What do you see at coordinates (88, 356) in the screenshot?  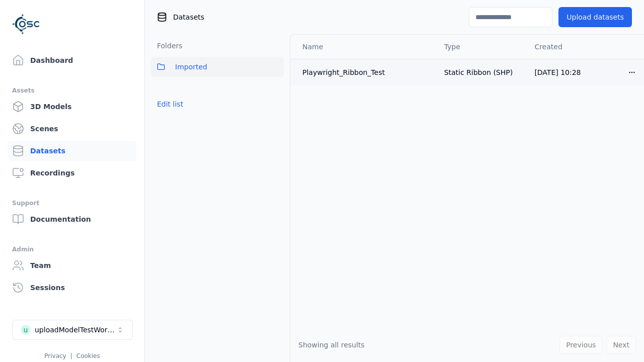 I see `a: Cookies` at bounding box center [88, 356].